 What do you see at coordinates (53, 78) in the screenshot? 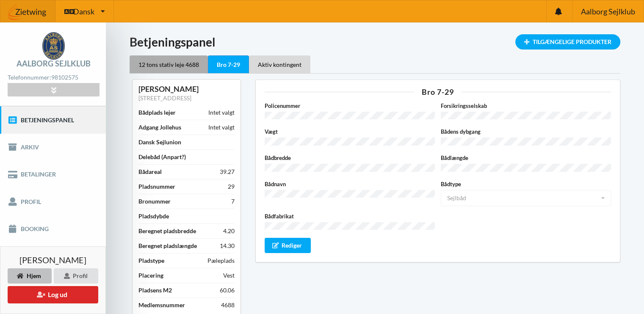
I see `div: Telefonnummer:` at bounding box center [53, 78].